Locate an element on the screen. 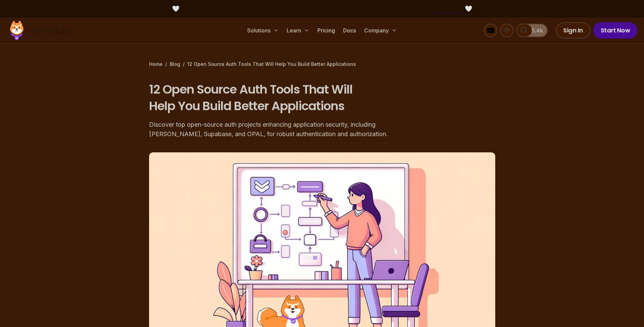  a: Pricing is located at coordinates (326, 31).